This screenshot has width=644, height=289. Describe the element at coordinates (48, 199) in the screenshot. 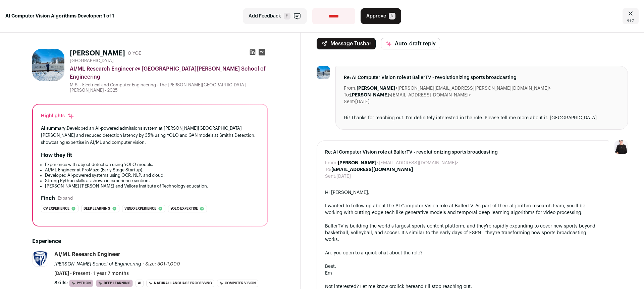

I see `h2: Finch` at that location.